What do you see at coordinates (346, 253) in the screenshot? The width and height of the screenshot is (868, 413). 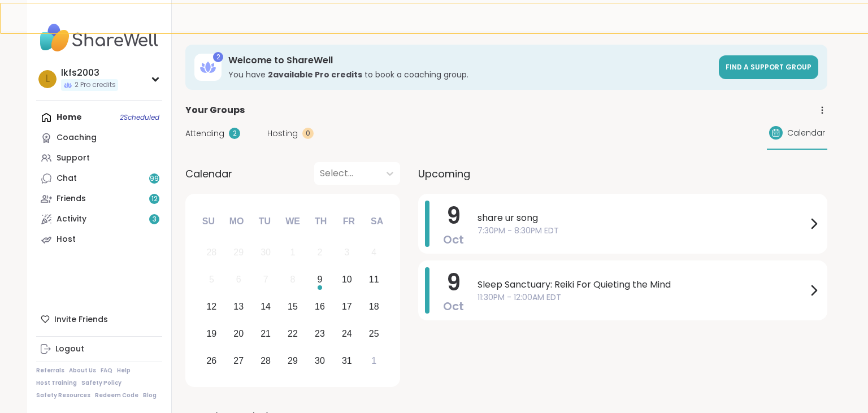 I see `div: Not available Friday, October 3rd, 2025` at bounding box center [346, 253].